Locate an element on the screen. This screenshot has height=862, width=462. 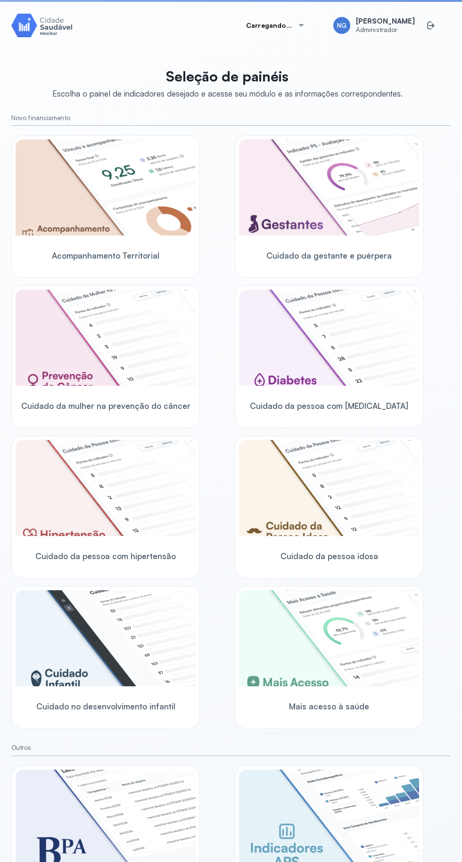
img: Logotipo do produto Monitor is located at coordinates (42, 25).